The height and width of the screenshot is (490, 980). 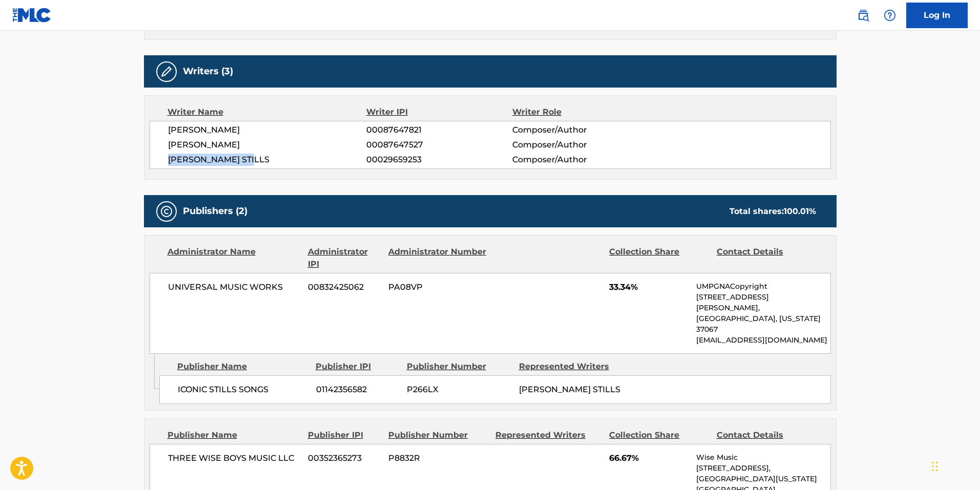 What do you see at coordinates (234, 458) in the screenshot?
I see `span: THREE WISE BOYS MUSIC LLC` at bounding box center [234, 458].